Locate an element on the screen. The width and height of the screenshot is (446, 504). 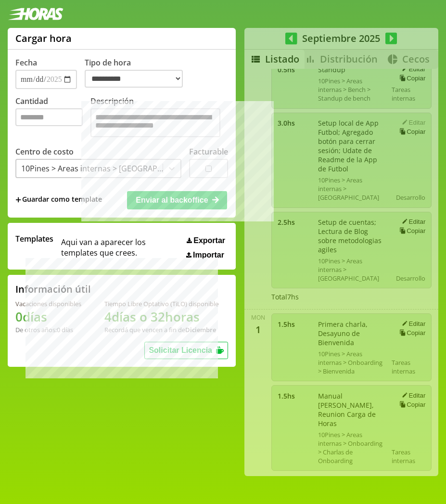
h1: 4 días o 32 horas is located at coordinates (161, 317).